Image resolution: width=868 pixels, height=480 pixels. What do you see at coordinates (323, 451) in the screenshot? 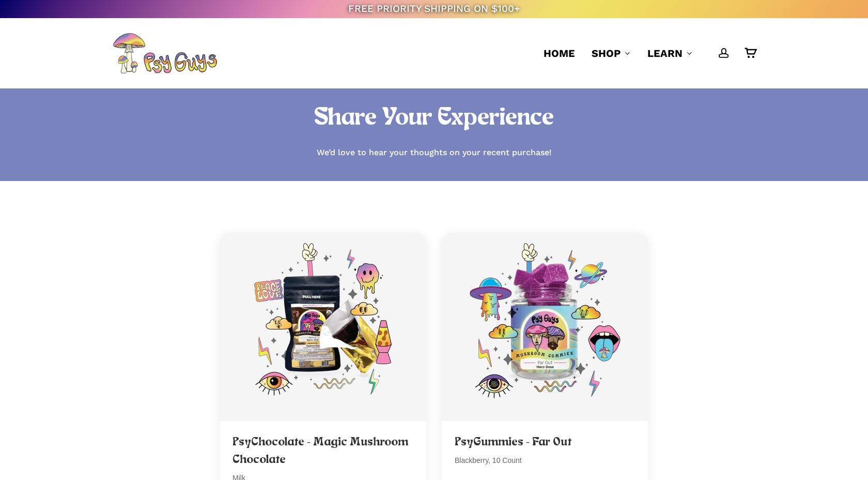
I see `h3: PsyChocolate - Magic Mushroom Chocolate` at bounding box center [323, 451].